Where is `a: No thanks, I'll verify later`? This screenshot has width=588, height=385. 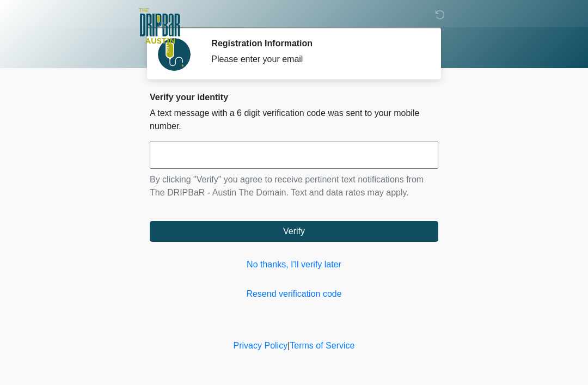 a: No thanks, I'll verify later is located at coordinates (294, 265).